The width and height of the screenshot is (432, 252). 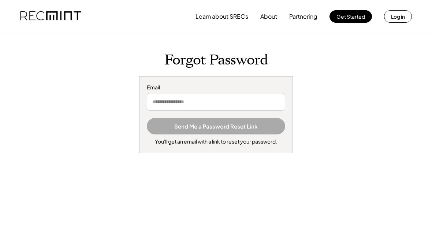 I want to click on button: Get Started, so click(x=351, y=16).